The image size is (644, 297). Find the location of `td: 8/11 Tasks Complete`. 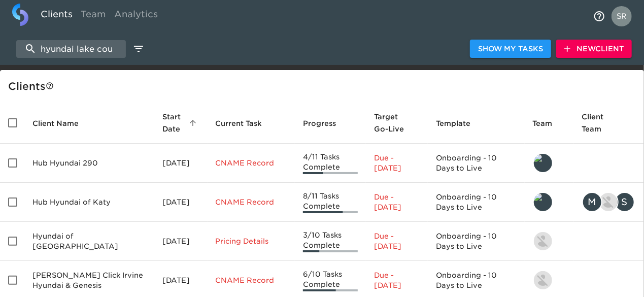

td: 8/11 Tasks Complete is located at coordinates (330, 202).